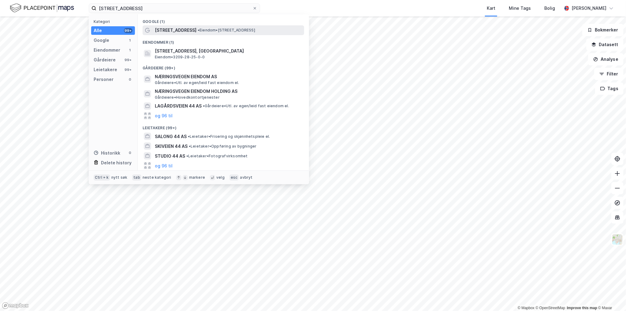  What do you see at coordinates (609, 89) in the screenshot?
I see `button: Tags` at bounding box center [609, 89].